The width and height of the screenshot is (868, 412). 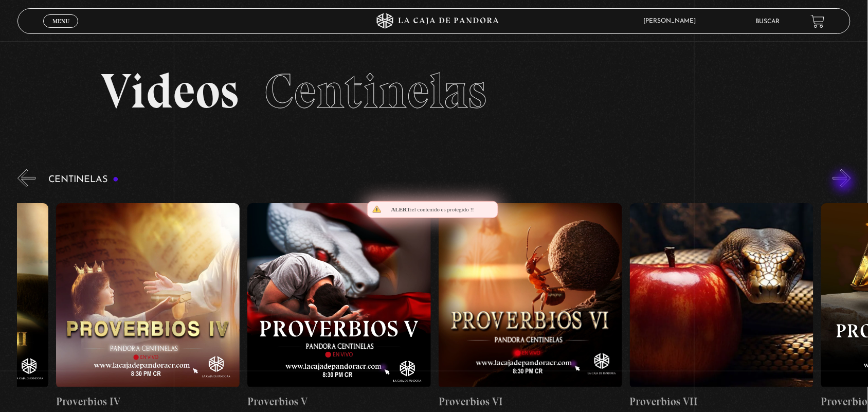 What do you see at coordinates (432, 209) in the screenshot?
I see `div: el contenido es protegido !!` at bounding box center [432, 209].